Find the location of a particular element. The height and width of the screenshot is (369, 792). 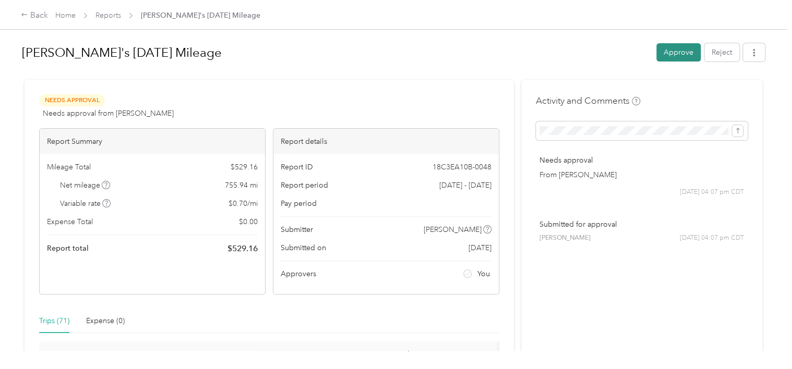

a: Reports is located at coordinates (108, 15).